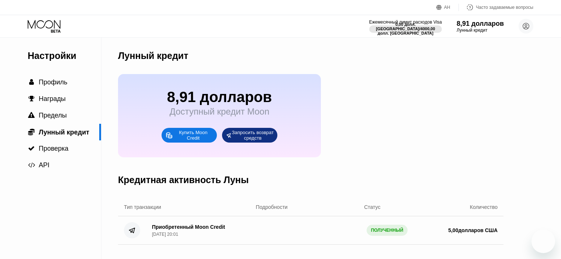 Image resolution: width=561 pixels, height=259 pixels. I want to click on font: API, so click(44, 165).